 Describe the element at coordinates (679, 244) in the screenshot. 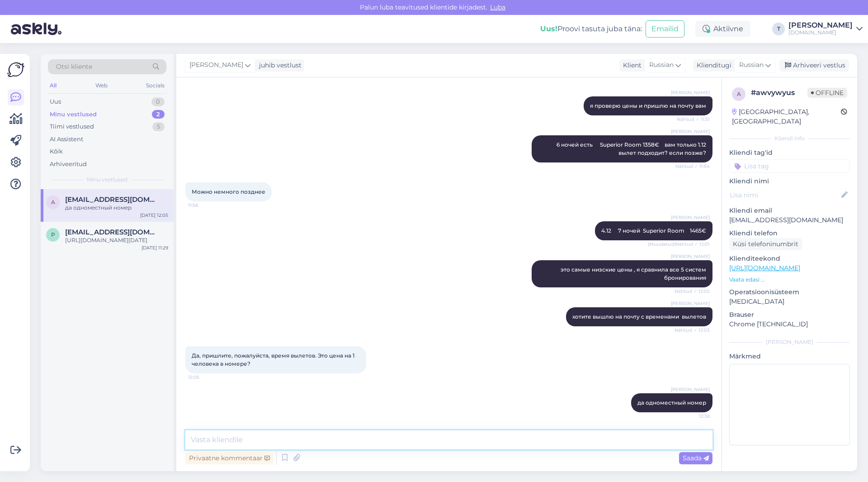

I see `span: (Muudetud) Nähtud ✓ 12:01` at that location.